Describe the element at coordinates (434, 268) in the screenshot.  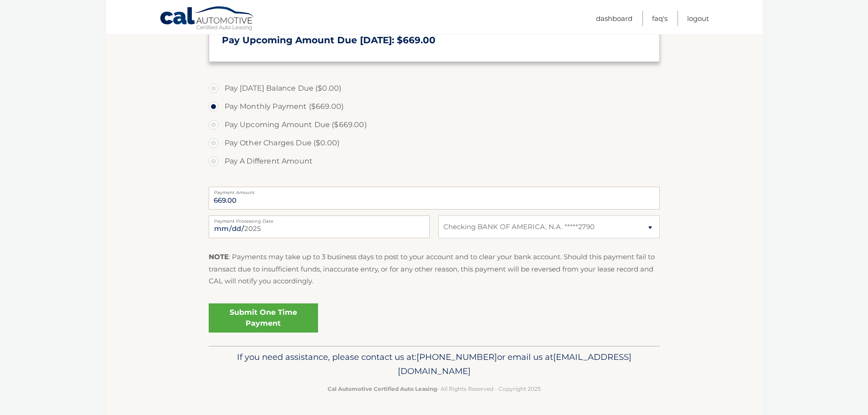
I see `p: : Payments may take up to 3 business days to post to your account and to clear your bank account....` at that location.